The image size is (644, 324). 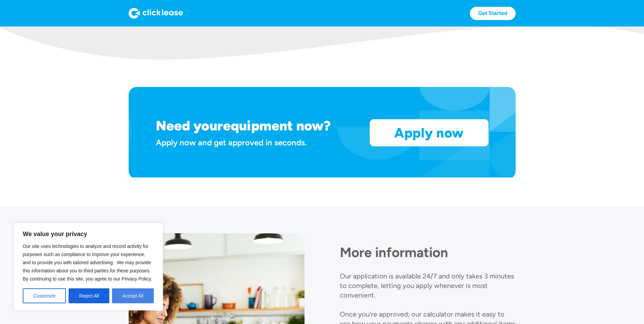 I want to click on img: Logo, so click(x=156, y=14).